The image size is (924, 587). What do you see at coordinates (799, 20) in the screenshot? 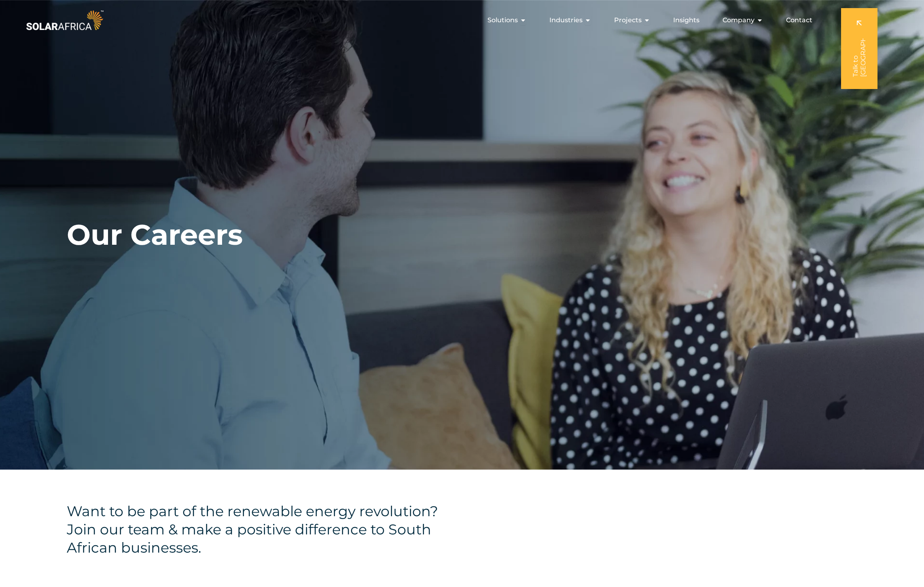
I see `a: Contact` at bounding box center [799, 20].